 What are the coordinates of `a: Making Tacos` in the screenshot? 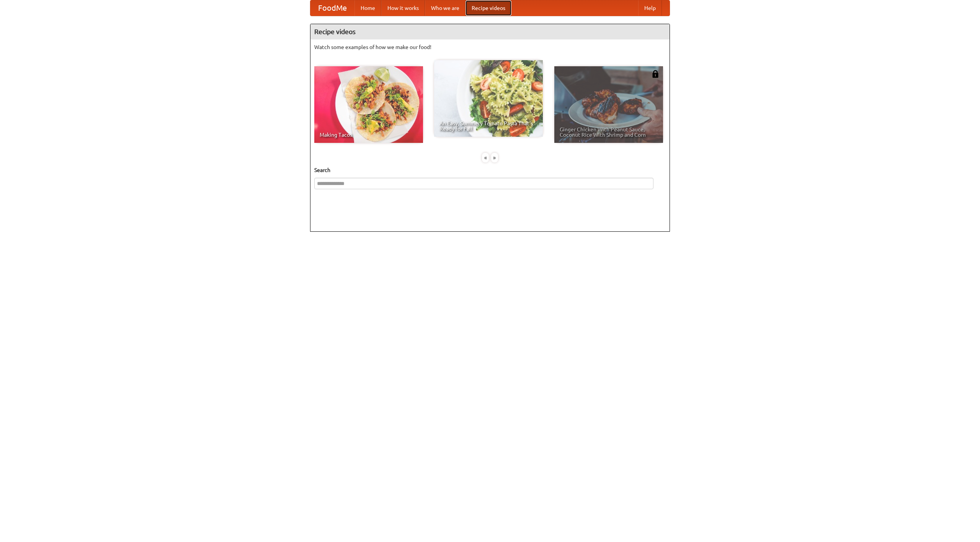 It's located at (369, 104).